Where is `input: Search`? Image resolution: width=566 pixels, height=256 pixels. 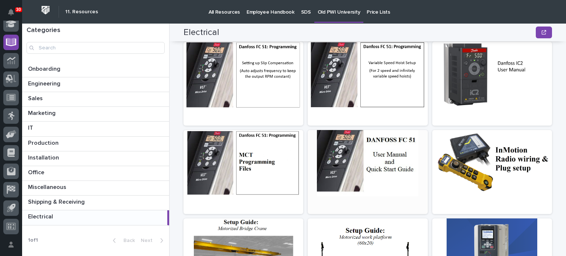
input: Search is located at coordinates (95, 48).